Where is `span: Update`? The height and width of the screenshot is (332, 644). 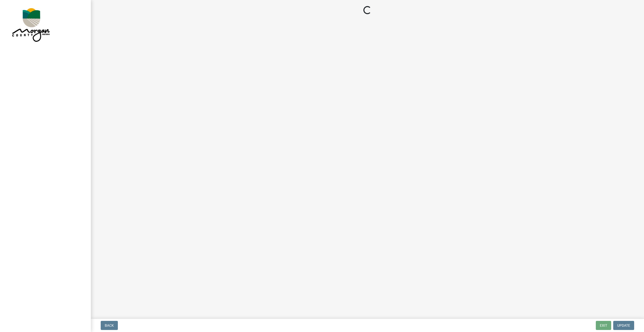
span: Update is located at coordinates (624, 326).